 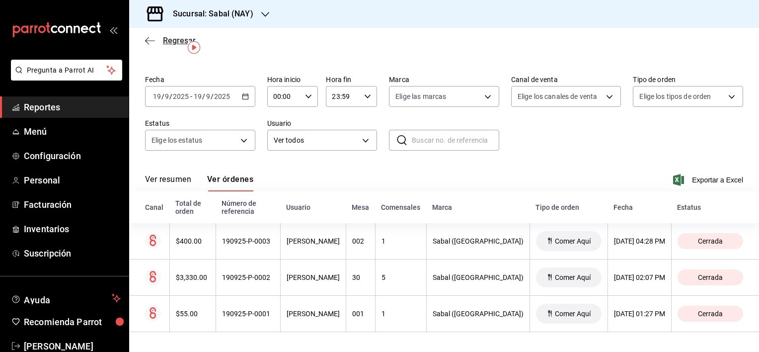 I want to click on input: Buscar no. de referencia, so click(x=456, y=140).